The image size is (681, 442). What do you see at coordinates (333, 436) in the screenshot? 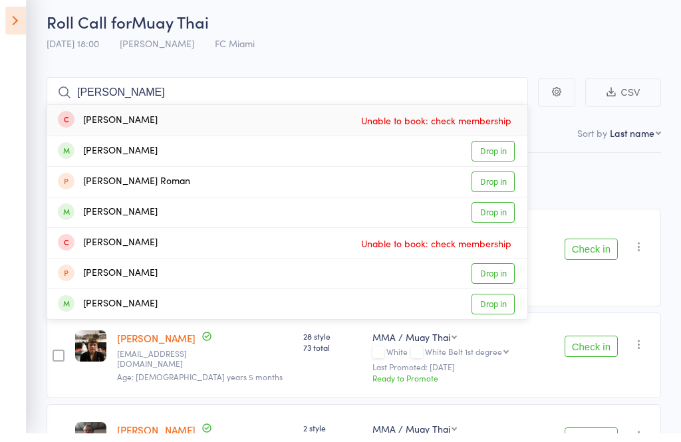
I see `span: 2 style` at bounding box center [333, 436].